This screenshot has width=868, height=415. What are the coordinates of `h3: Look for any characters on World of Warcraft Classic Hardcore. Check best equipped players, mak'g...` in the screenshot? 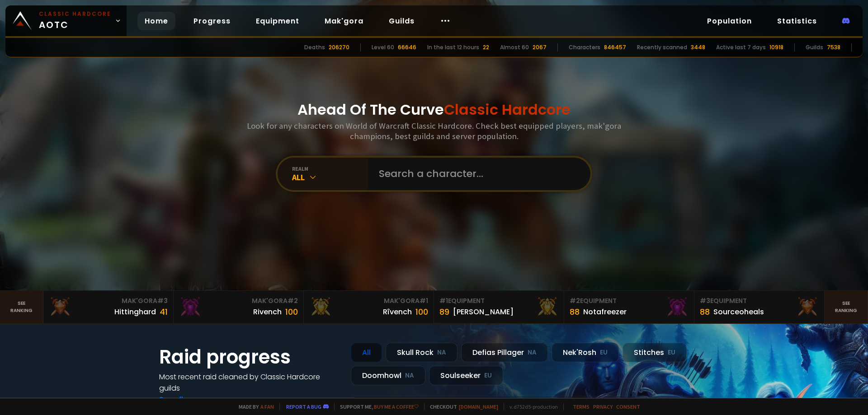 It's located at (434, 131).